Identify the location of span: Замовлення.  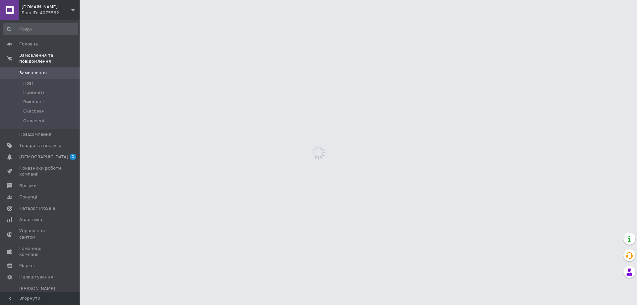
(33, 73).